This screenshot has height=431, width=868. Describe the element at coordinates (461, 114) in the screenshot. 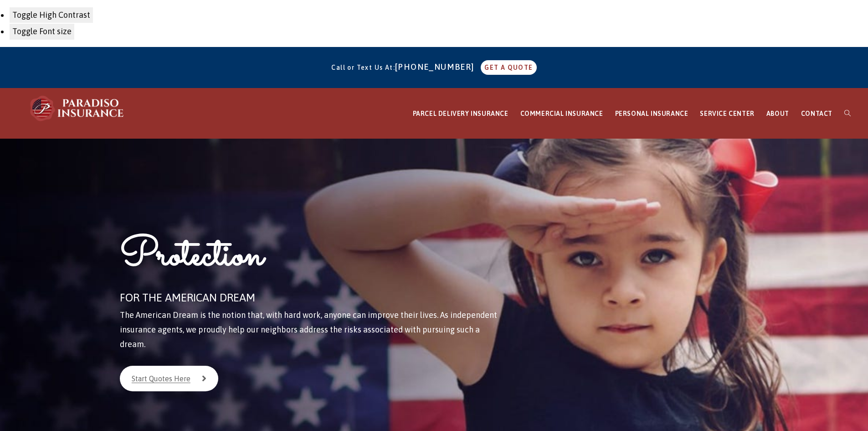

I see `a: PARCEL DELIVERY INSURANCE` at that location.